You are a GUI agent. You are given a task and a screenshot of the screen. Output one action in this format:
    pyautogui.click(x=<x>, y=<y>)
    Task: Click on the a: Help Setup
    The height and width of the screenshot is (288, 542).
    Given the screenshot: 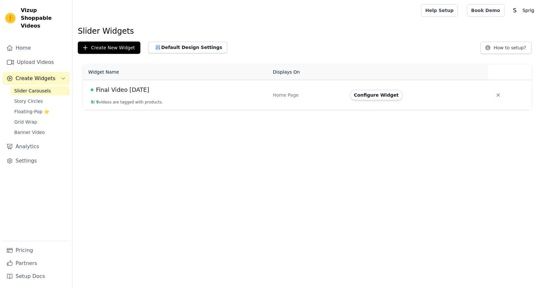 What is the action you would take?
    pyautogui.click(x=440, y=10)
    